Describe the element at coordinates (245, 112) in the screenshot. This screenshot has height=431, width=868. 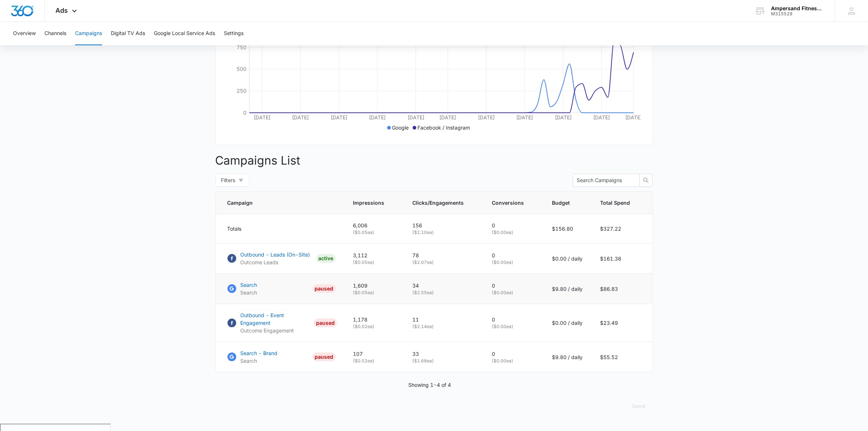
I see `tspan: 0` at that location.